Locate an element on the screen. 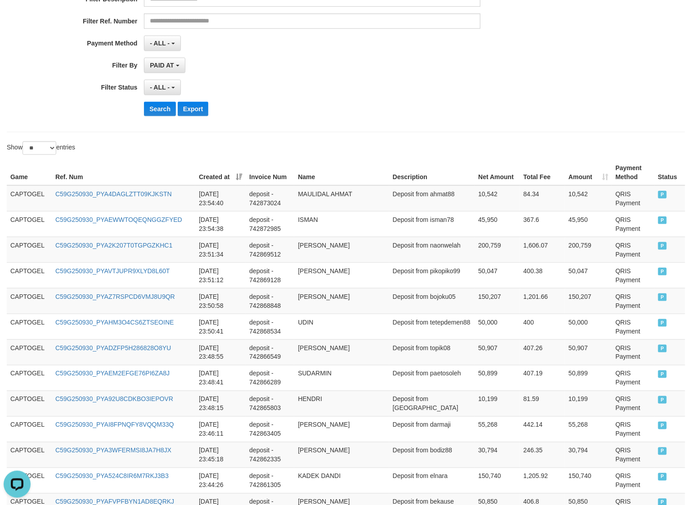  td: 30,794 is located at coordinates (497, 455).